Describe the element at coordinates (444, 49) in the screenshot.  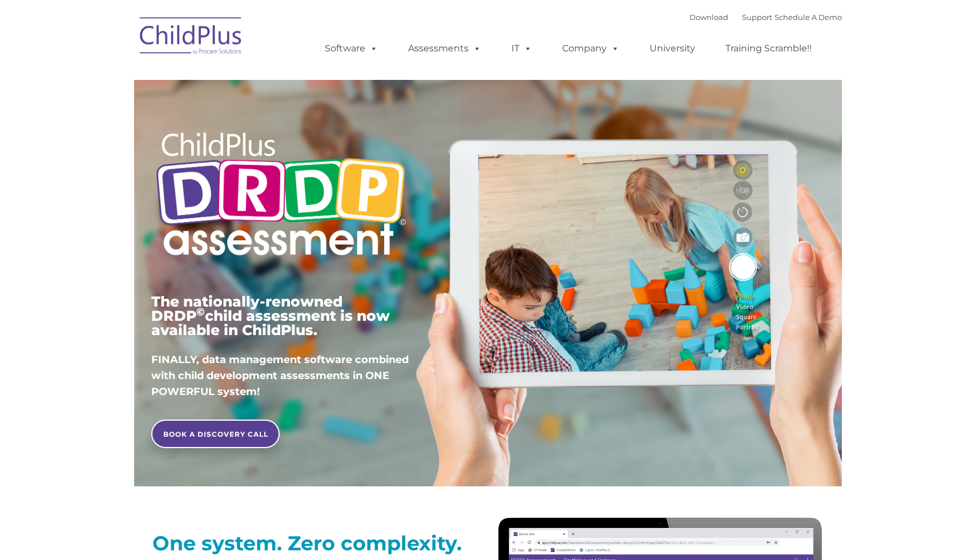
I see `a: Assessments` at that location.